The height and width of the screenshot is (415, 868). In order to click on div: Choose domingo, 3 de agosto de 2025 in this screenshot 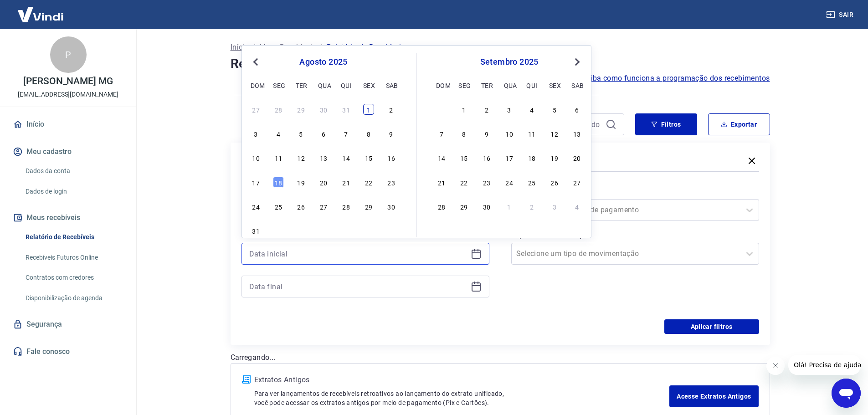, I will do `click(256, 133)`.